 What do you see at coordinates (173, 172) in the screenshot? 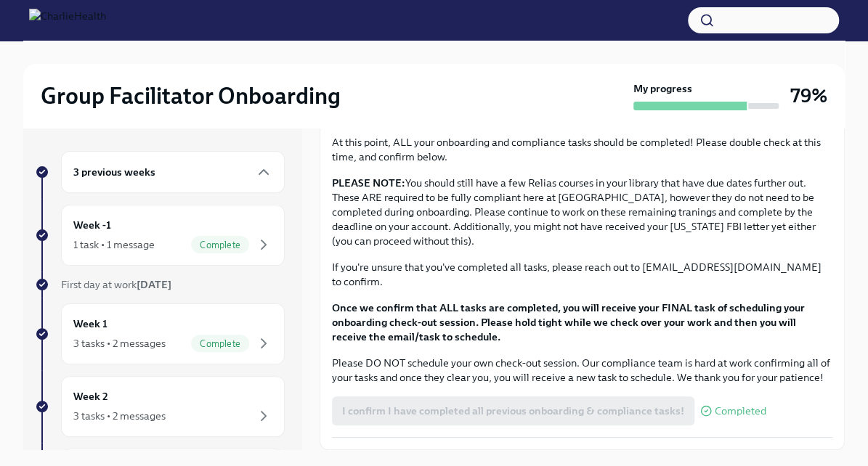
I see `div: 3 previous weeks` at bounding box center [173, 172].